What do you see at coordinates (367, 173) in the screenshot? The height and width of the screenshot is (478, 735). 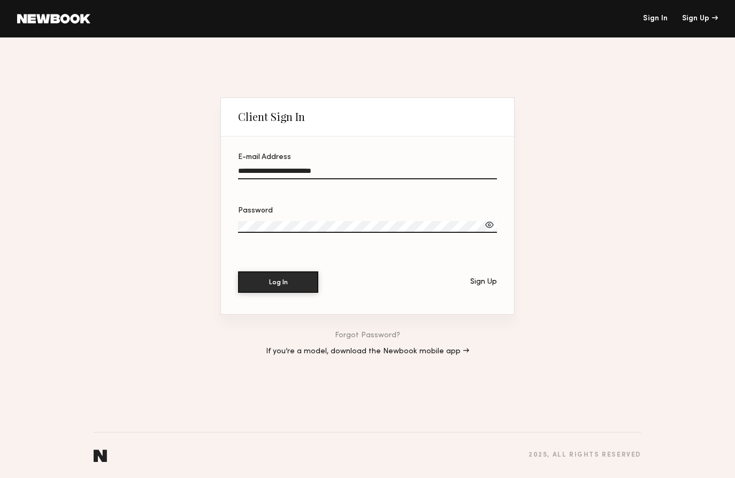 I see `input: E-mail Address` at bounding box center [367, 173].